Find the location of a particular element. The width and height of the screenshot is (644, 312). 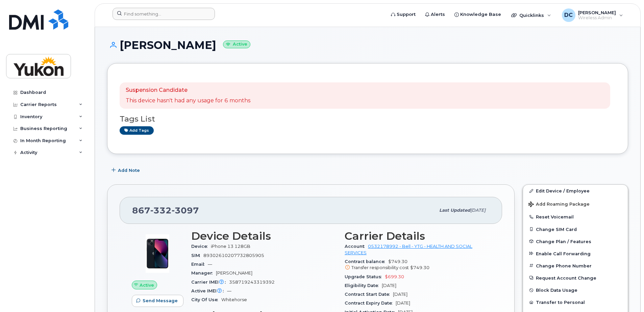

span: 358719243319392 is located at coordinates (252, 282).